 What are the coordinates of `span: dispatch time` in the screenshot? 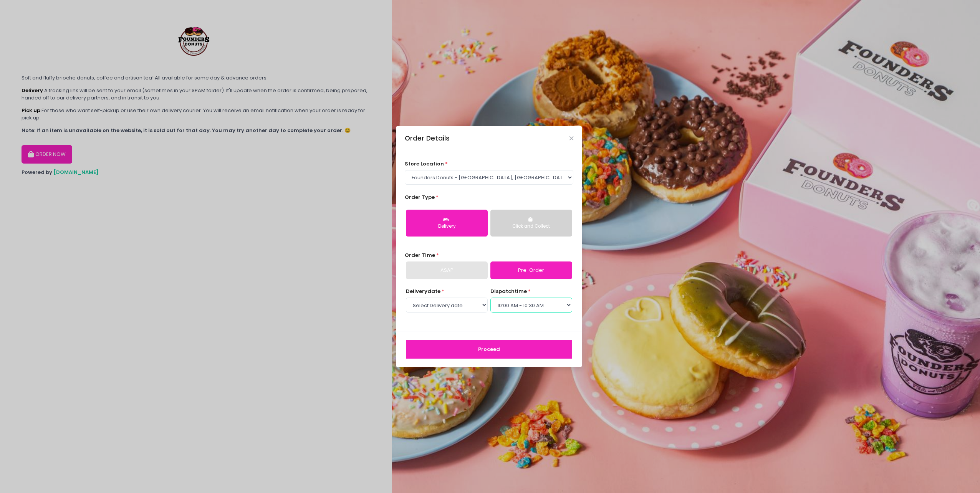 It's located at (508, 291).